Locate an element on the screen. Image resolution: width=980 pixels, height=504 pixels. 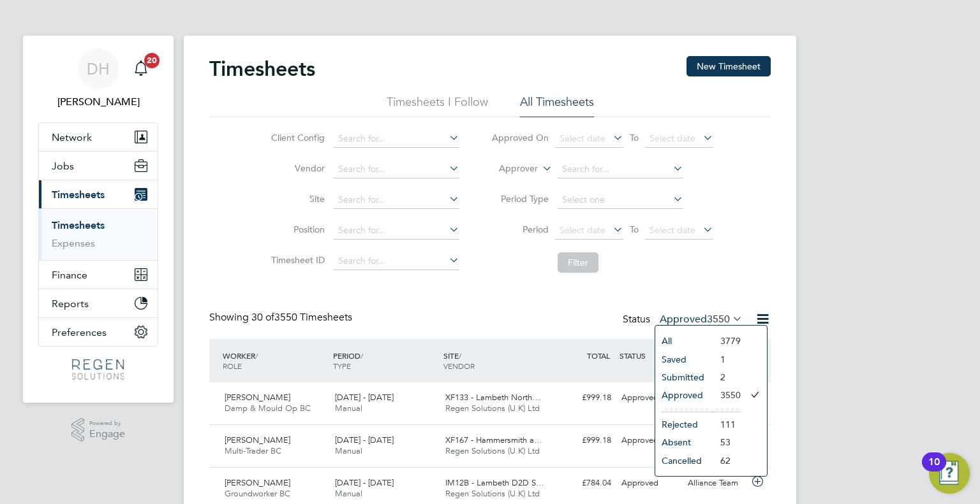
span: 30 of is located at coordinates (263, 318).